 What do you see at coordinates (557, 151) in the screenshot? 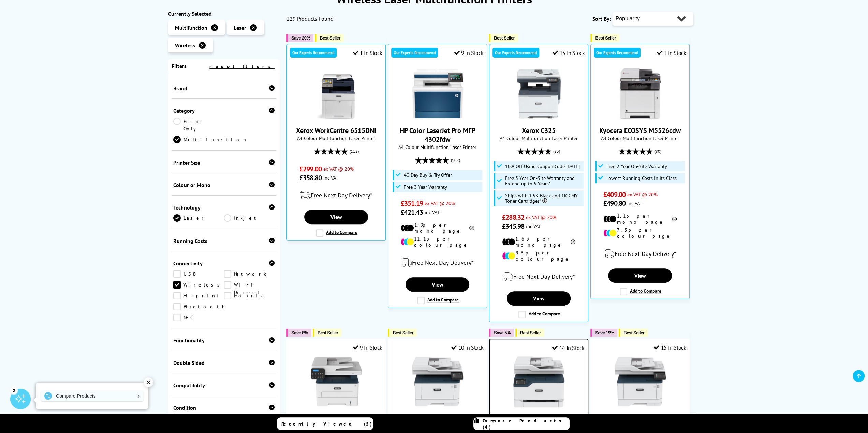
I see `span: (83)` at bounding box center [557, 151].